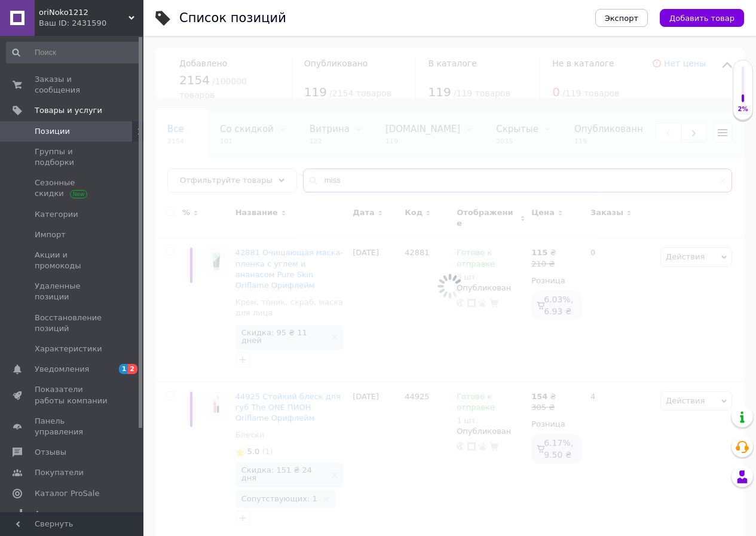 Image resolution: width=756 pixels, height=536 pixels. What do you see at coordinates (72, 291) in the screenshot?
I see `span: Удаленные позиции` at bounding box center [72, 291].